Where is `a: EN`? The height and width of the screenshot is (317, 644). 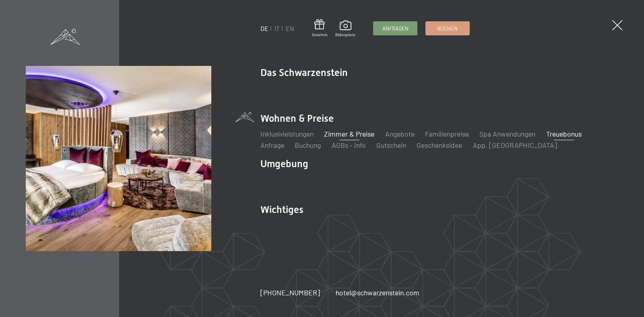 a: EN is located at coordinates (290, 28).